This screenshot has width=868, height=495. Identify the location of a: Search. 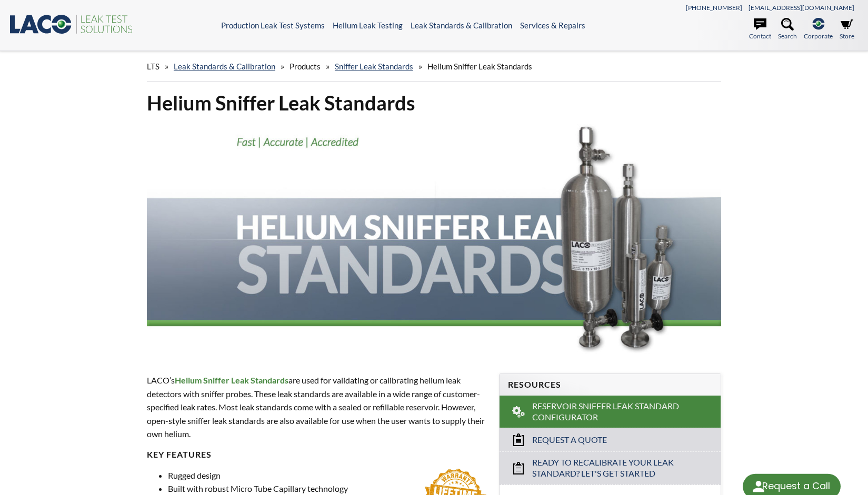
(788, 30).